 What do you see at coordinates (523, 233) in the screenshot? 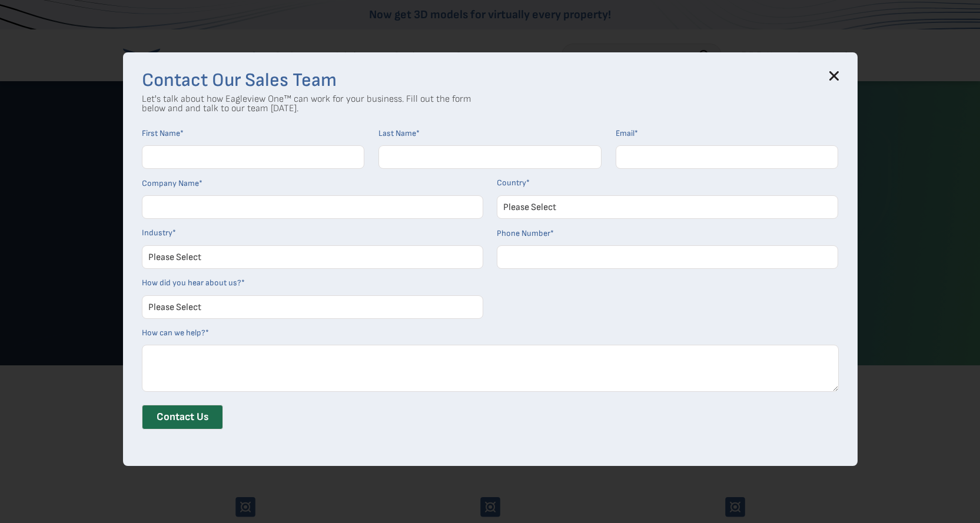
I see `span: Phone Number` at bounding box center [523, 233].